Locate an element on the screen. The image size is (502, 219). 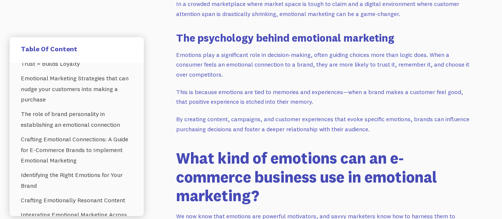
p: Emotions play a significant role in decision-making, often guiding choices more than logic does. ... is located at coordinates (325, 65).